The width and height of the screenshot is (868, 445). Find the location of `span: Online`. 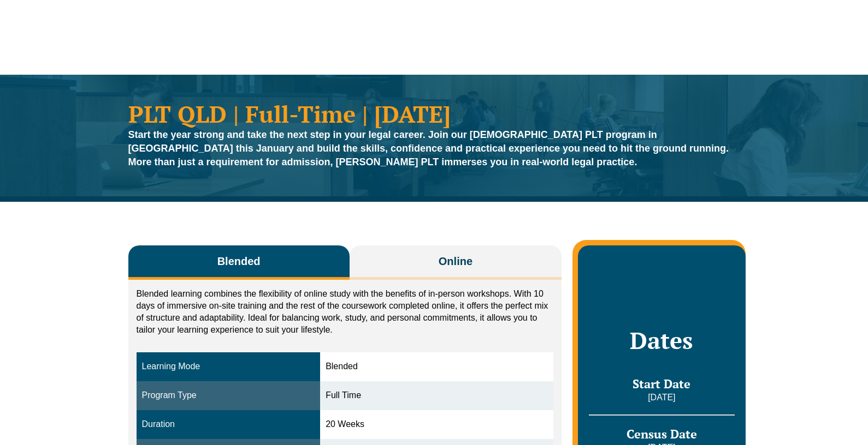

span: Online is located at coordinates (456, 262).